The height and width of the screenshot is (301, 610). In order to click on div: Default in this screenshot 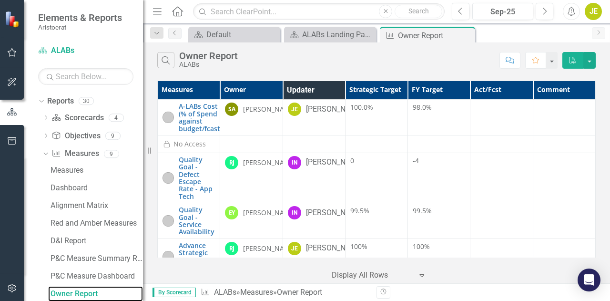, I will do `click(242, 34)`.